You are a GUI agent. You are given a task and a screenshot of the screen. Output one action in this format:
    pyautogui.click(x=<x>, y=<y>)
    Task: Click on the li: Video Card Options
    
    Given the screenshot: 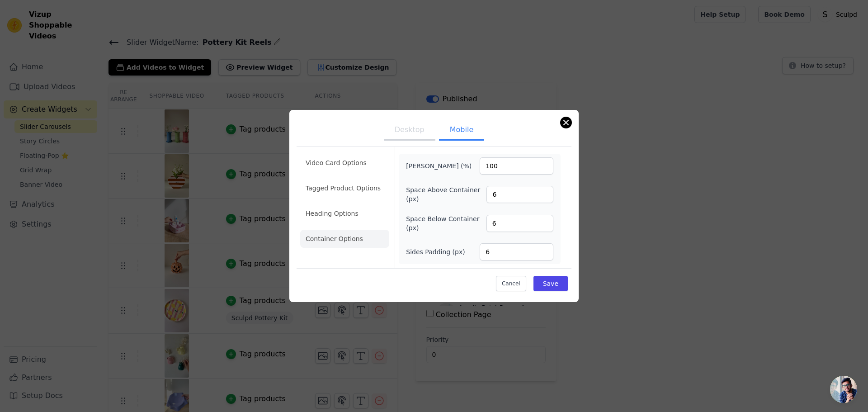 What is the action you would take?
    pyautogui.click(x=344, y=163)
    